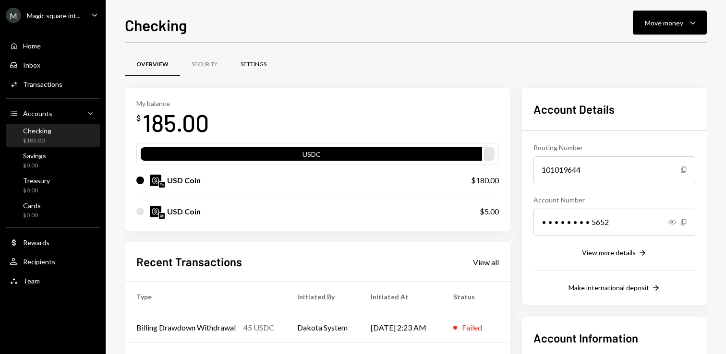 This screenshot has width=726, height=354. Describe the element at coordinates (43, 84) in the screenshot. I see `div: Transactions` at that location.